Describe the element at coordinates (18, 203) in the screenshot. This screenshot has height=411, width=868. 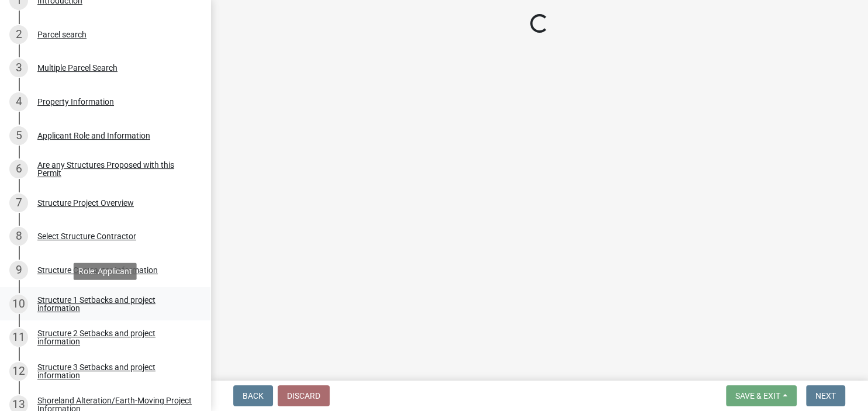
I see `div: 7` at that location.